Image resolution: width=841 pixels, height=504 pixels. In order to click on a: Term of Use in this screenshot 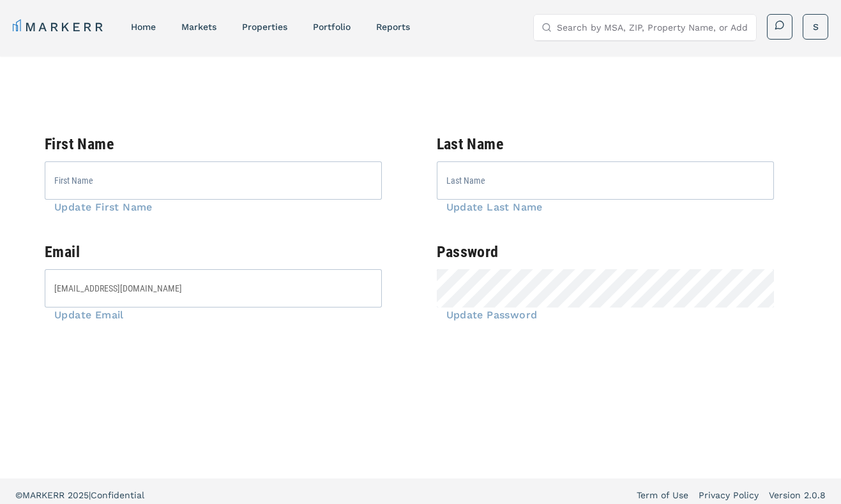, I will do `click(662, 495)`.